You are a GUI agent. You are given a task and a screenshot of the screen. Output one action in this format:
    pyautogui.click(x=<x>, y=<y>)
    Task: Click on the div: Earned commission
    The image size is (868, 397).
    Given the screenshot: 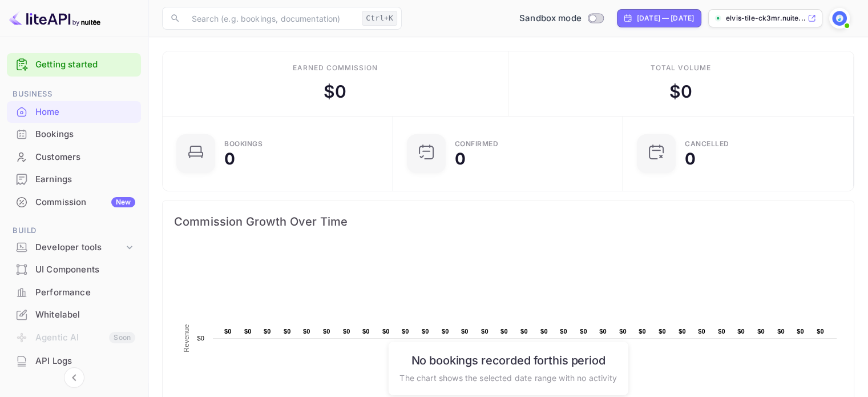 What is the action you would take?
    pyautogui.click(x=335, y=68)
    